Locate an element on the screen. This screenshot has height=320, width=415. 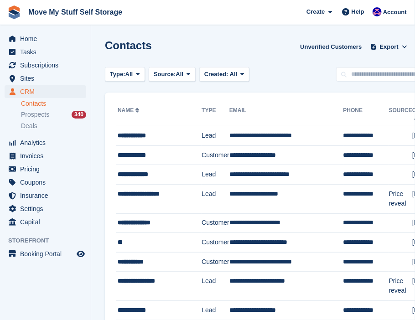
th: Email is located at coordinates (286, 115).